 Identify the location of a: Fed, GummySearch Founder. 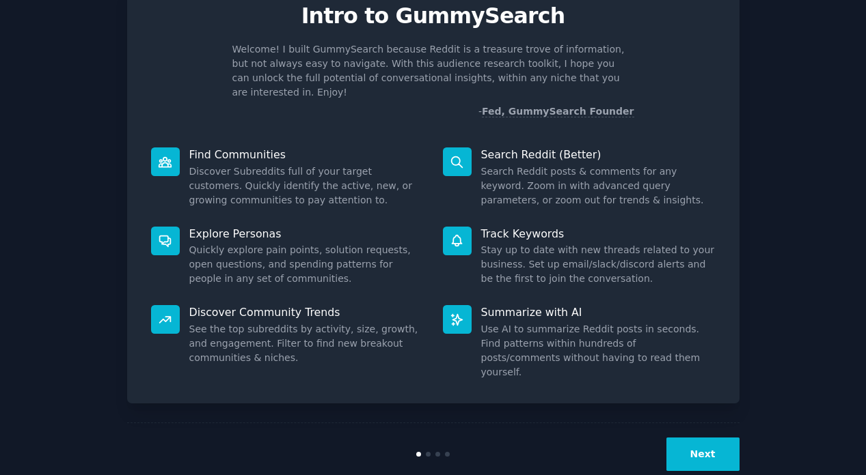
(557, 111).